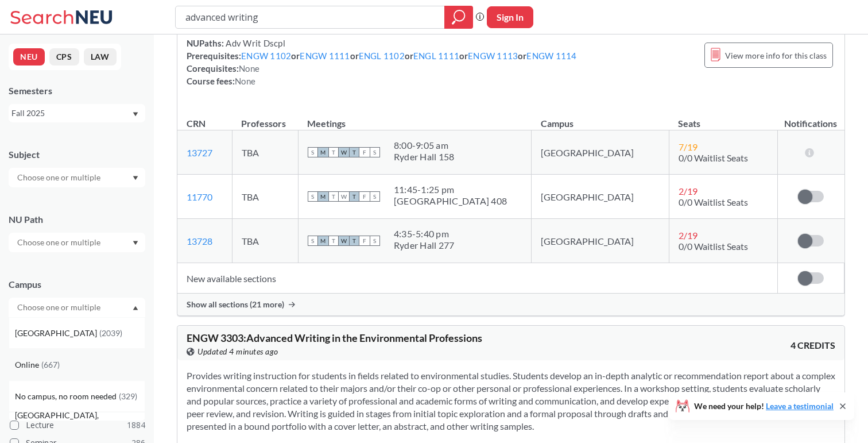  Describe the element at coordinates (128, 396) in the screenshot. I see `span: ( 329 )` at that location.